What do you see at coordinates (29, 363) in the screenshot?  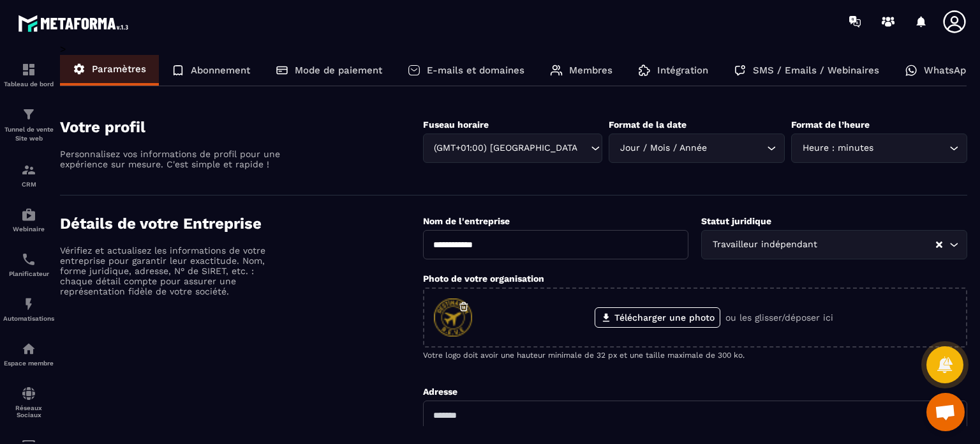 I see `p: Espace membre` at bounding box center [29, 363].